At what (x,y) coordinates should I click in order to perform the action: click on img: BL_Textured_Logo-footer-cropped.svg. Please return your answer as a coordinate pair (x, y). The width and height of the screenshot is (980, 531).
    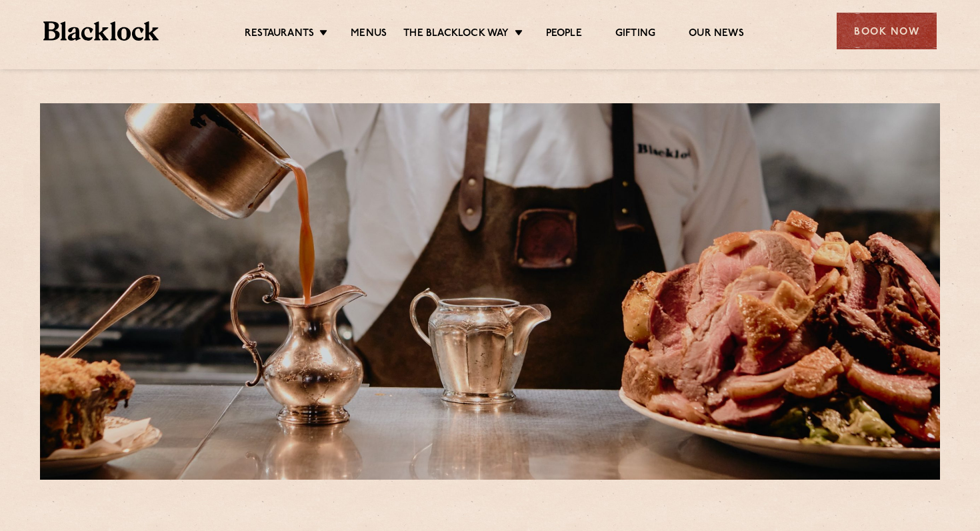
    Looking at the image, I should click on (101, 31).